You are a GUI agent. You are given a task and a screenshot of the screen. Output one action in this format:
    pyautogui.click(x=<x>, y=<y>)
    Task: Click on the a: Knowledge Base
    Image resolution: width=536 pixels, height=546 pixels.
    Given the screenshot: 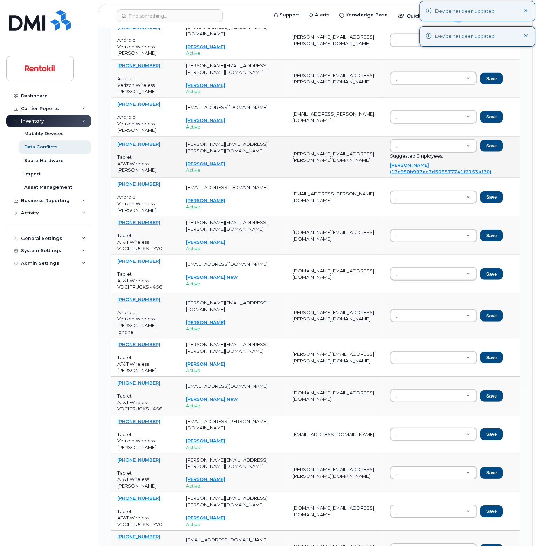 What is the action you would take?
    pyautogui.click(x=364, y=15)
    